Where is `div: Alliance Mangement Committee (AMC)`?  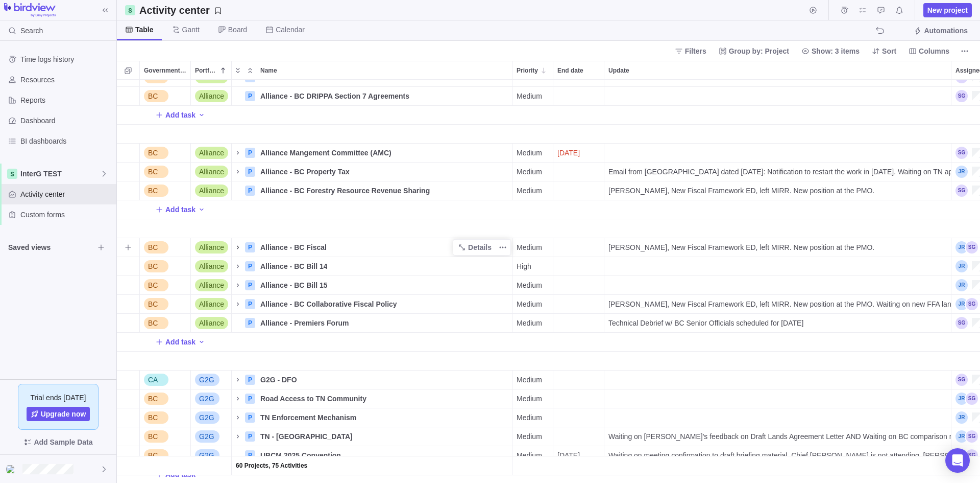
div: Alliance Mangement Committee (AMC) is located at coordinates (384, 153).